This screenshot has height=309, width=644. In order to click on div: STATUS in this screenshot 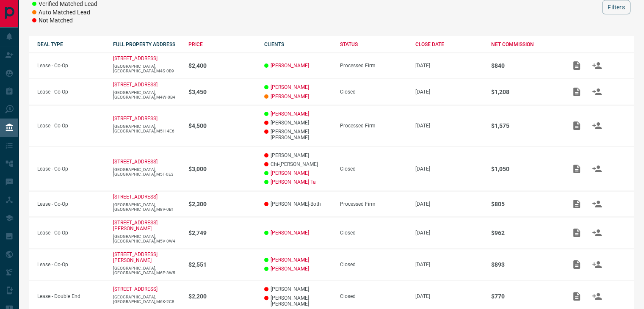, I will do `click(373, 45)`.